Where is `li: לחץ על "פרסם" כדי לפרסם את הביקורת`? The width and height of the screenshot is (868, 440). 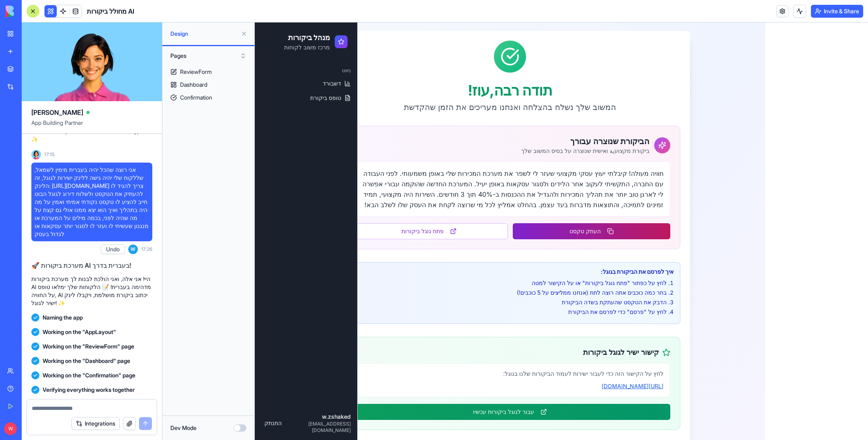
li: לחץ על "פרסם" כדי לפרסם את הביקורת is located at coordinates (261, 290).